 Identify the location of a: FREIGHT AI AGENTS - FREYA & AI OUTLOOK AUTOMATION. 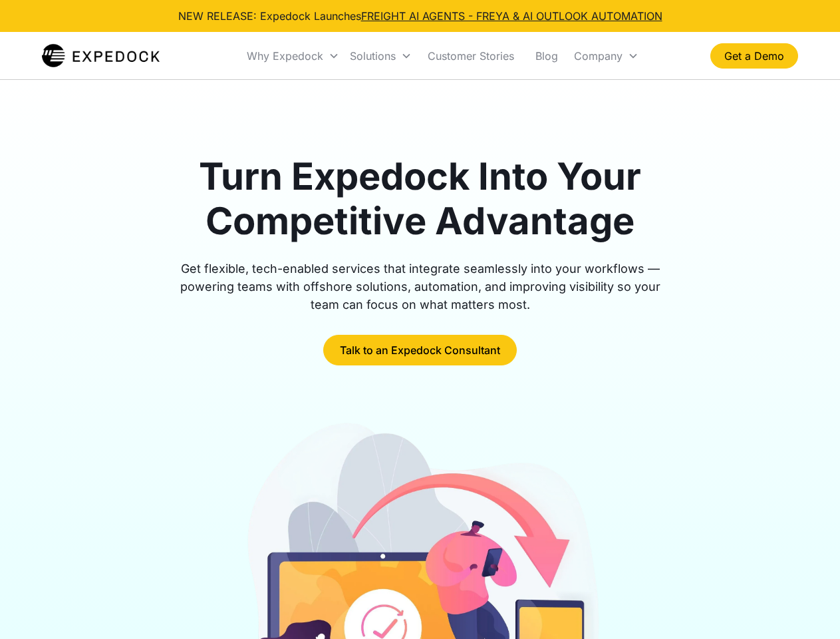
(511, 16).